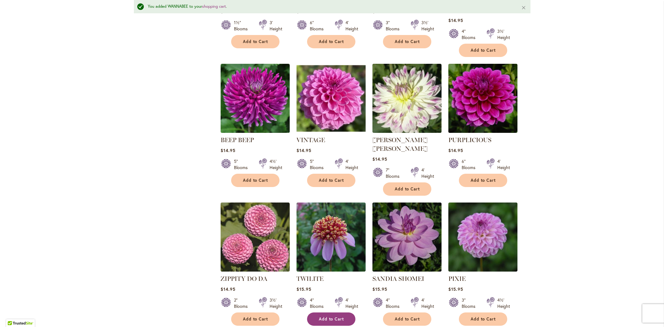  Describe the element at coordinates (276, 26) in the screenshot. I see `div: 3' Height` at that location.